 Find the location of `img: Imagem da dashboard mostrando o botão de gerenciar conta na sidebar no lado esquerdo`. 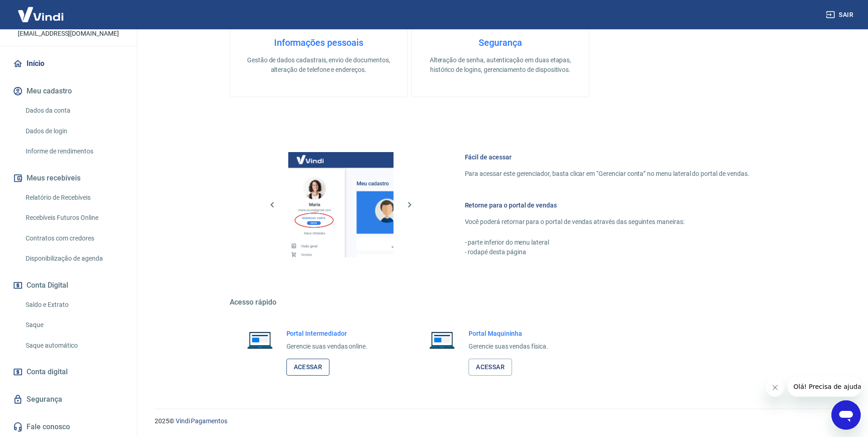

img: Imagem da dashboard mostrando o botão de gerenciar conta na sidebar no lado esquerdo is located at coordinates (341, 204).